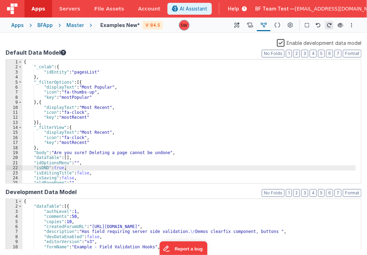  What do you see at coordinates (184, 25) in the screenshot?
I see `img: d5d5e22eeaee244ecab42caaf22dbd7e` at bounding box center [184, 25].